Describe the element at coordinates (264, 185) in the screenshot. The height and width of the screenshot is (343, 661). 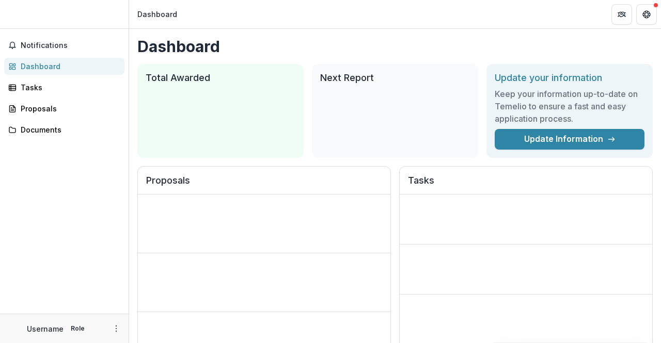
I see `h2: Proposals` at that location.